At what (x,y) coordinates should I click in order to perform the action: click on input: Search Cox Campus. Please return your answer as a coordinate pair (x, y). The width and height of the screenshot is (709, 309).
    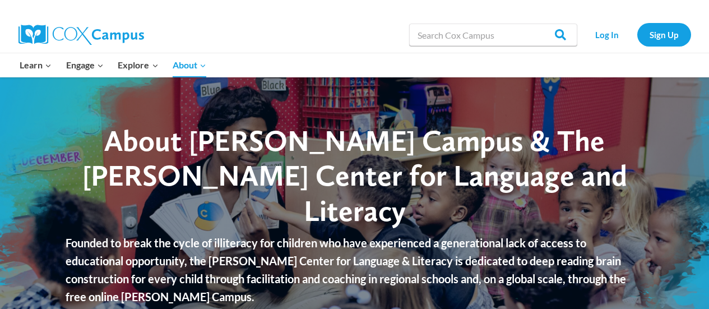
    Looking at the image, I should click on (493, 35).